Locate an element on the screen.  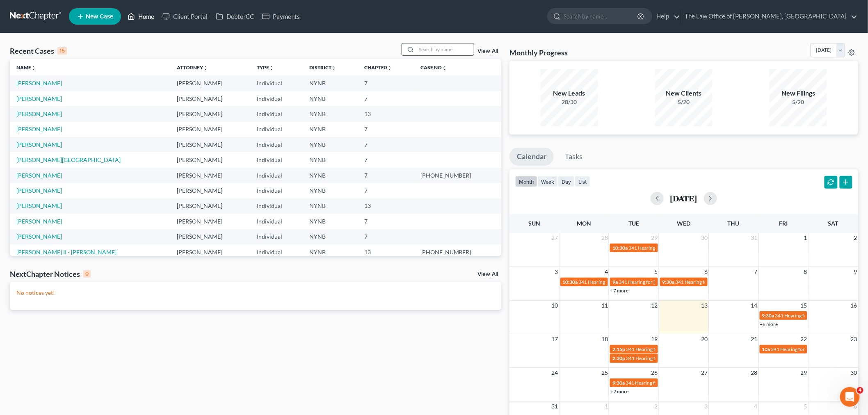
span: 9 is located at coordinates (856, 271).